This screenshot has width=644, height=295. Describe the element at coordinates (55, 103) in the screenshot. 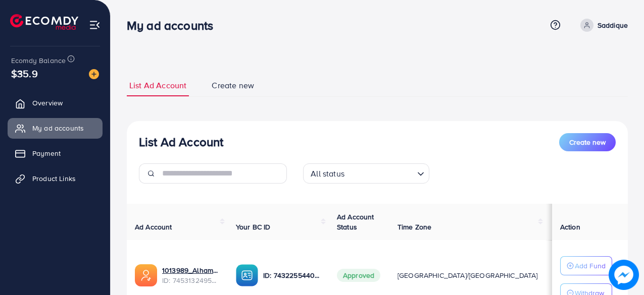

I see `a: Overview` at that location.